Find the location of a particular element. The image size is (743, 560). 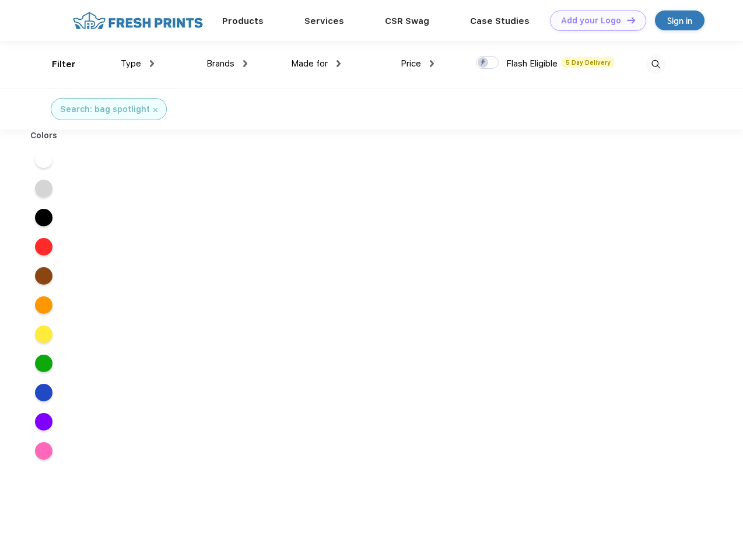

span: 5 Day Delivery is located at coordinates (588, 63).